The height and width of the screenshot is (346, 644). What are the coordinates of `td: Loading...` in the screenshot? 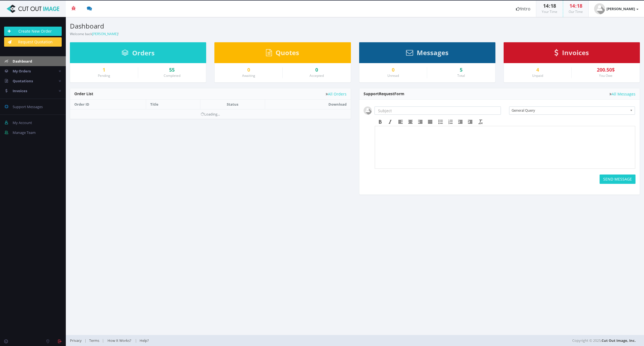 It's located at (210, 114).